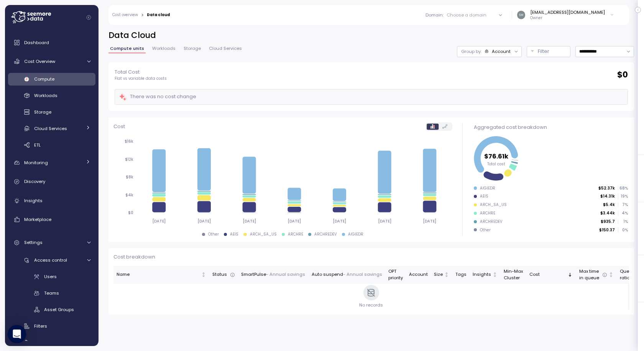 This screenshot has height=351, width=644. What do you see at coordinates (438, 275) in the screenshot?
I see `div: Size` at bounding box center [438, 275].